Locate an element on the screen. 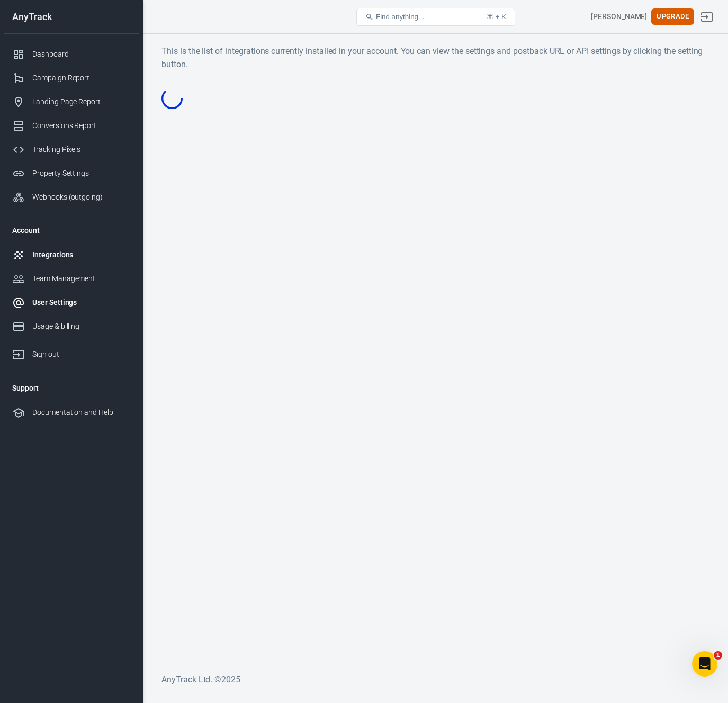  li: Support is located at coordinates (72, 388).